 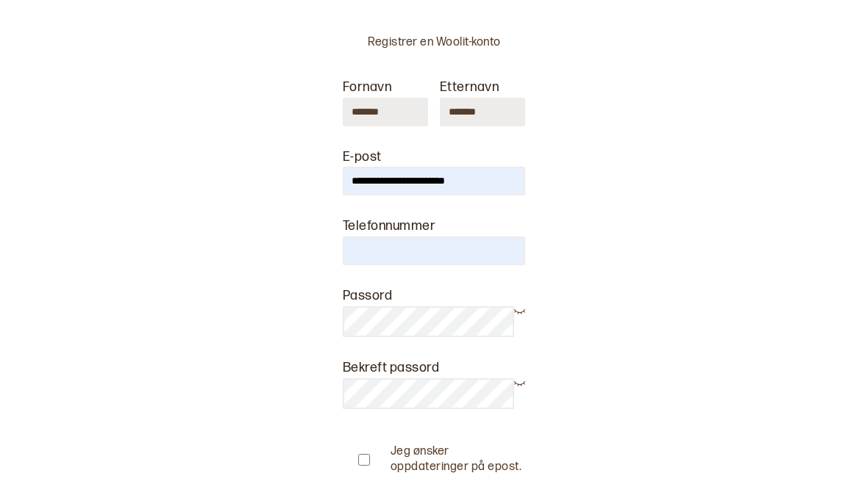 I want to click on label: Passord, so click(x=367, y=296).